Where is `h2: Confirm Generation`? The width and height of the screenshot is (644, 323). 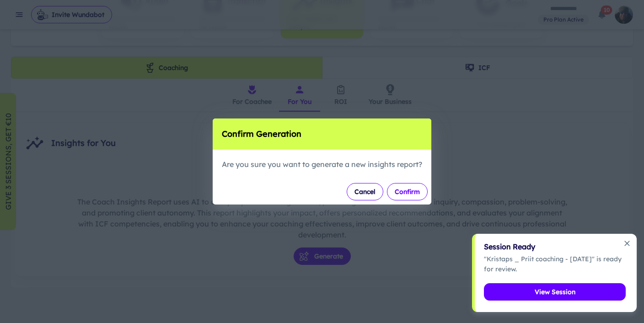
h2: Confirm Generation is located at coordinates (322, 134).